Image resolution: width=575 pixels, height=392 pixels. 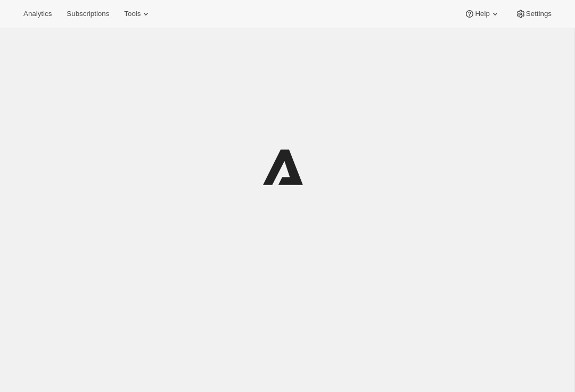 I want to click on button: Help, so click(x=482, y=14).